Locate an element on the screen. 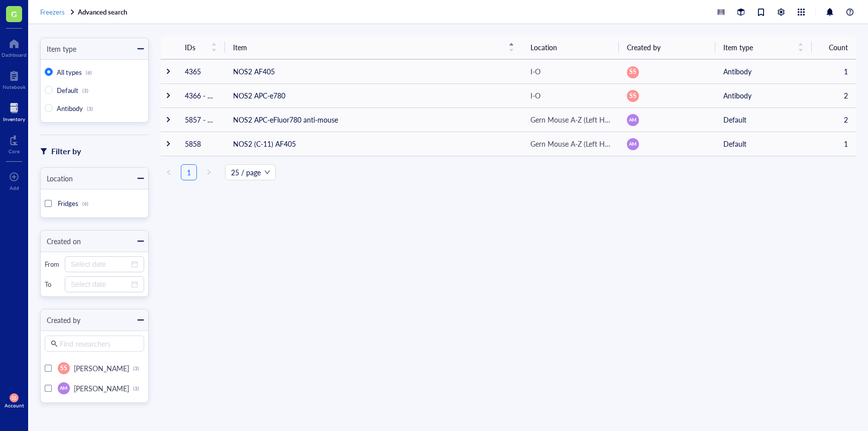  button: right is located at coordinates (209, 172).